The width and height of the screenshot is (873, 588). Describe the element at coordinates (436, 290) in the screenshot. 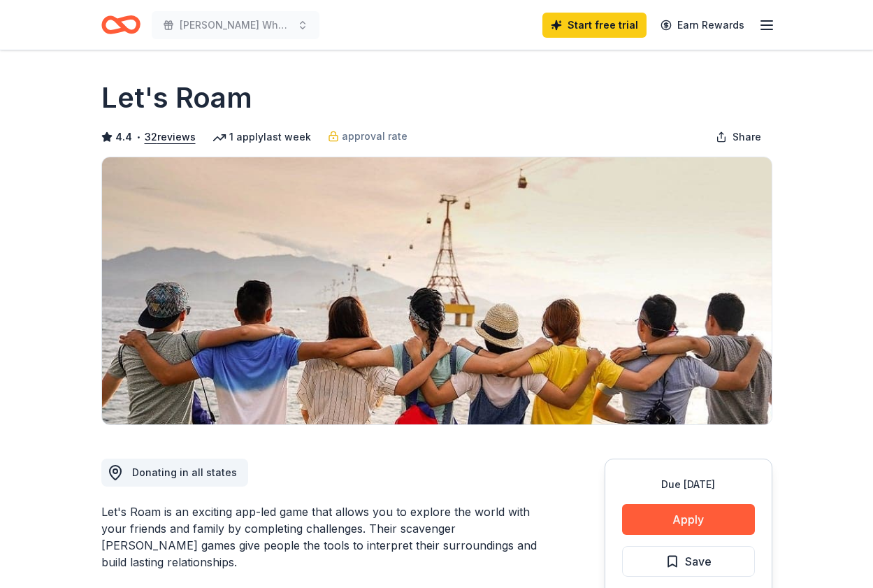

I see `img: Image for Let's Roam` at that location.